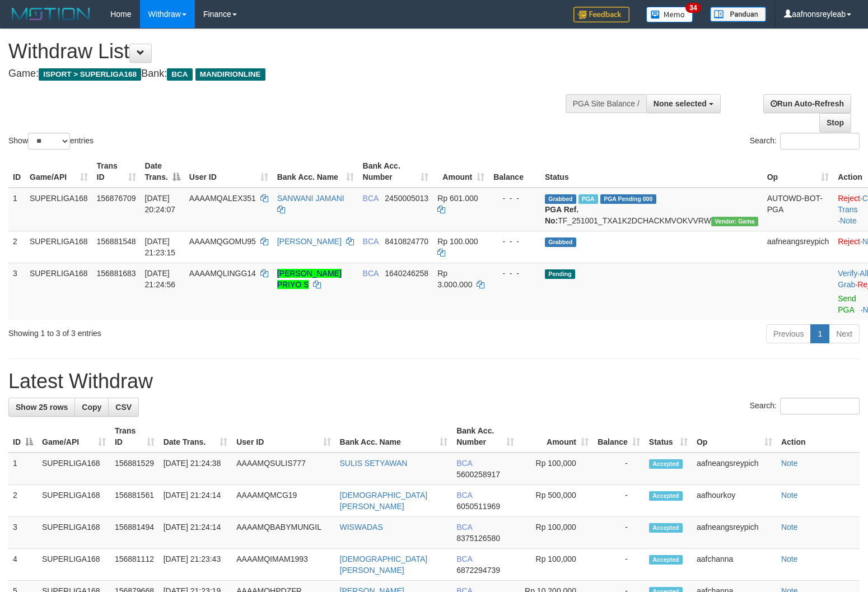  Describe the element at coordinates (135, 533) in the screenshot. I see `td: 156881494` at that location.